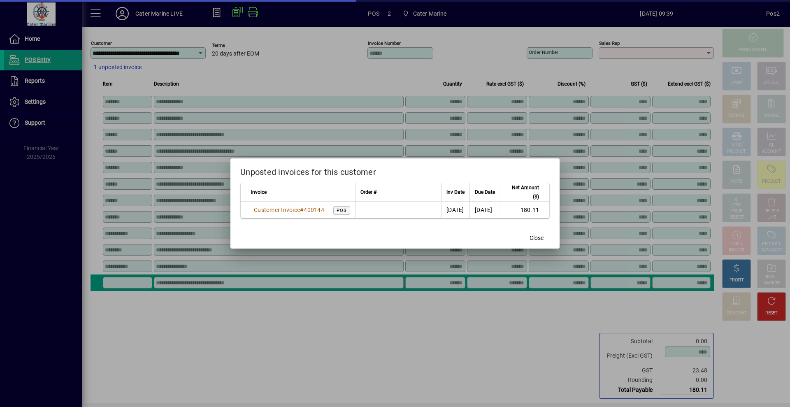  What do you see at coordinates (395, 170) in the screenshot?
I see `h2: Unposted invoices for this customer` at bounding box center [395, 170].